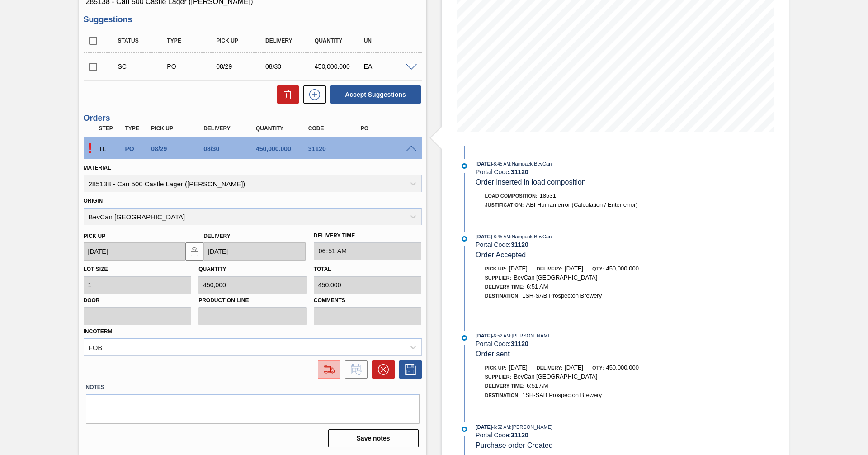 This screenshot has height=455, width=868. I want to click on label: Incoterm, so click(98, 331).